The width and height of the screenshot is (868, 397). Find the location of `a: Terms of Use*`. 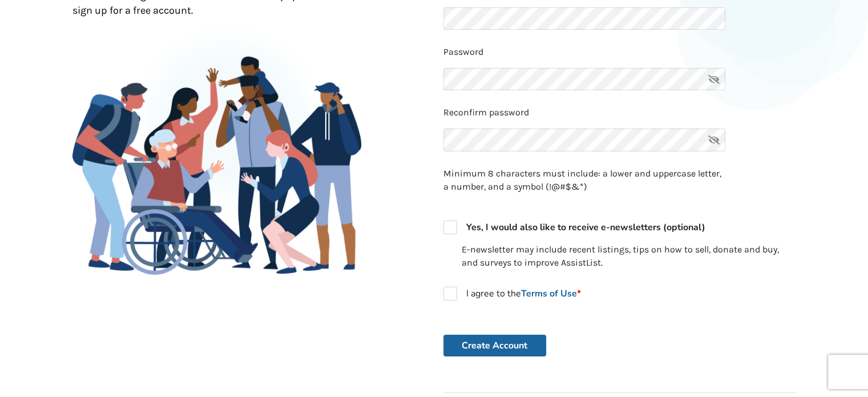

a: Terms of Use* is located at coordinates (551, 294).